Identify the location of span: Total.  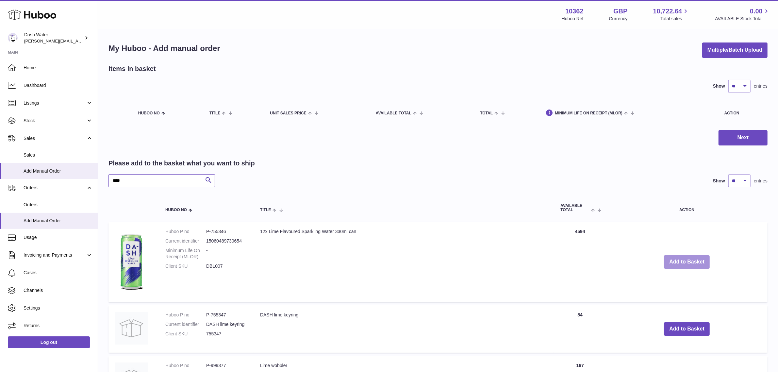
(486, 113).